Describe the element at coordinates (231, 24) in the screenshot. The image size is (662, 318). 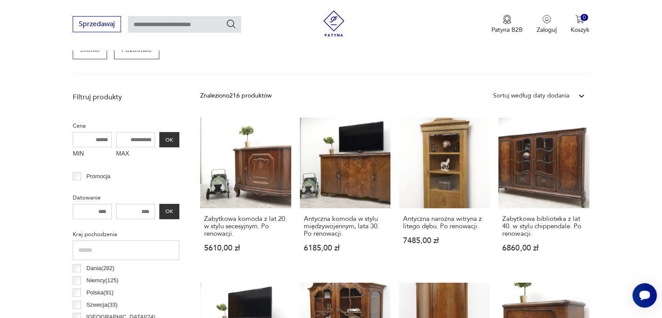
I see `button: Szukaj` at that location.